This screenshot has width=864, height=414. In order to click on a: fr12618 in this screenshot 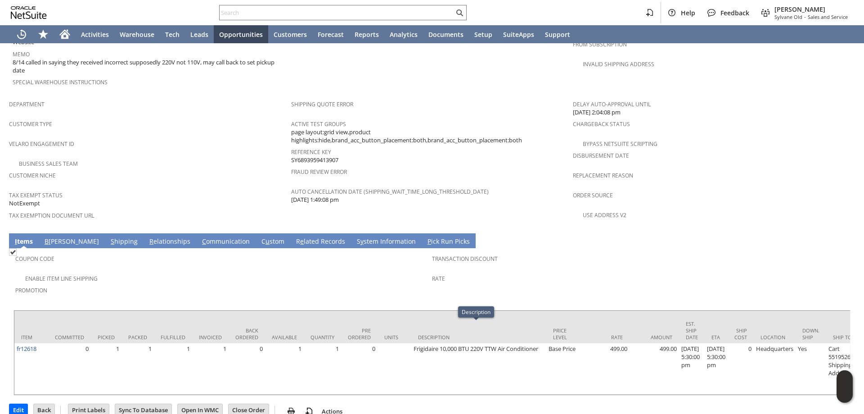, I will do `click(27, 348)`.